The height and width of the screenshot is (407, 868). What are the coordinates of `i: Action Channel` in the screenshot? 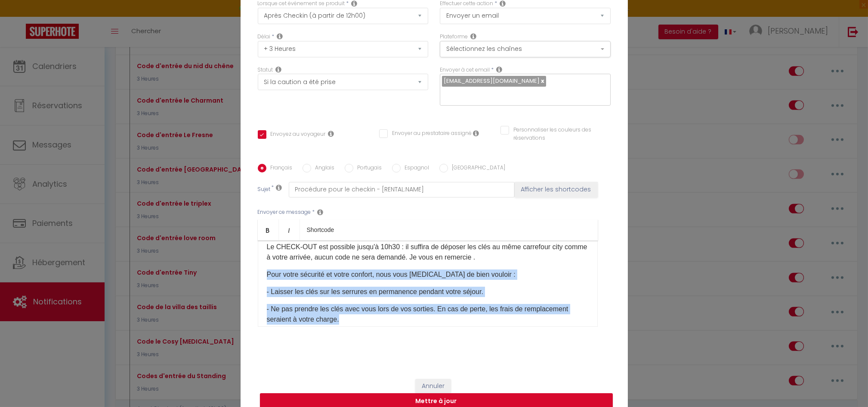 It's located at (473, 36).